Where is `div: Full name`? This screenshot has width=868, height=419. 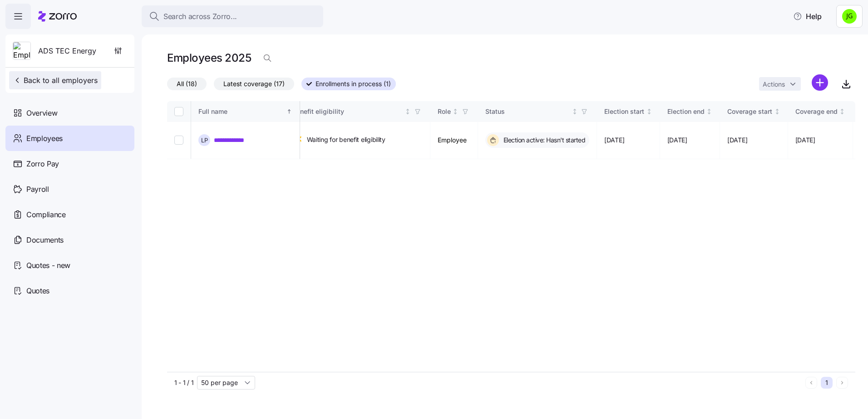 div: Full name is located at coordinates (242, 111).